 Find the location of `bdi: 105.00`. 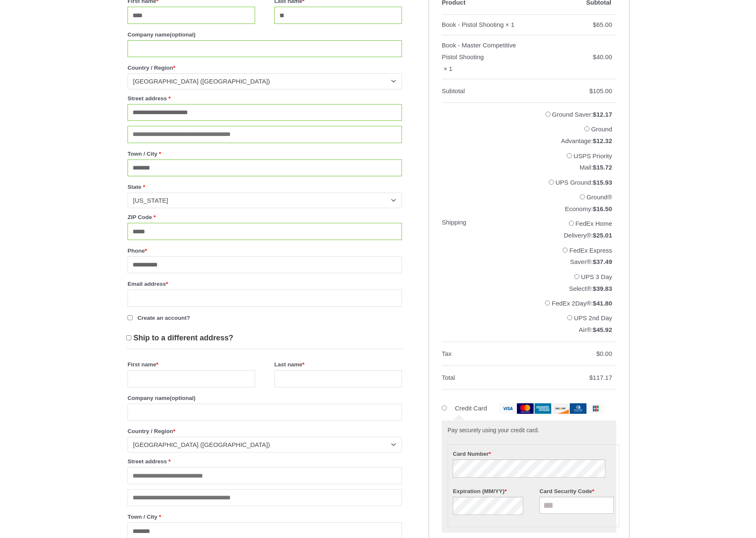

bdi: 105.00 is located at coordinates (601, 90).